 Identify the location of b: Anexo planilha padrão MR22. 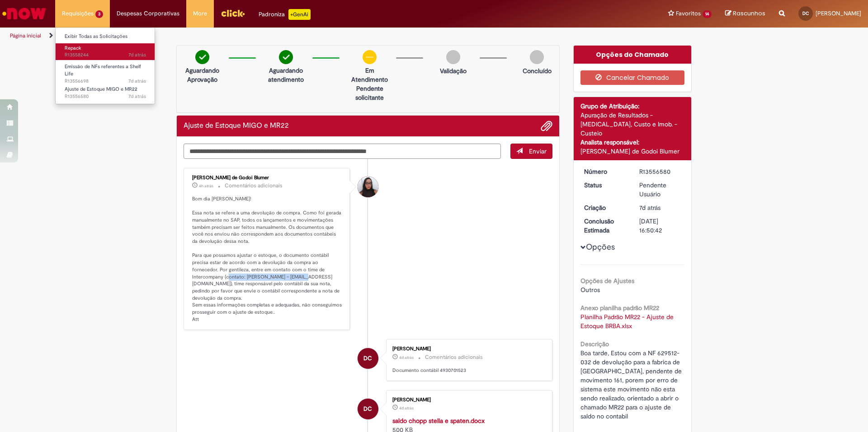
(620, 308).